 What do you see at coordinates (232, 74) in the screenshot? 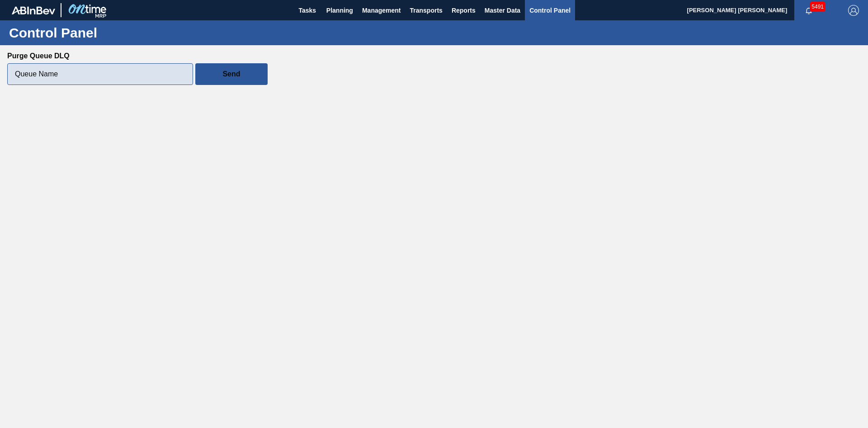
I see `clb-button: Send` at bounding box center [232, 74].